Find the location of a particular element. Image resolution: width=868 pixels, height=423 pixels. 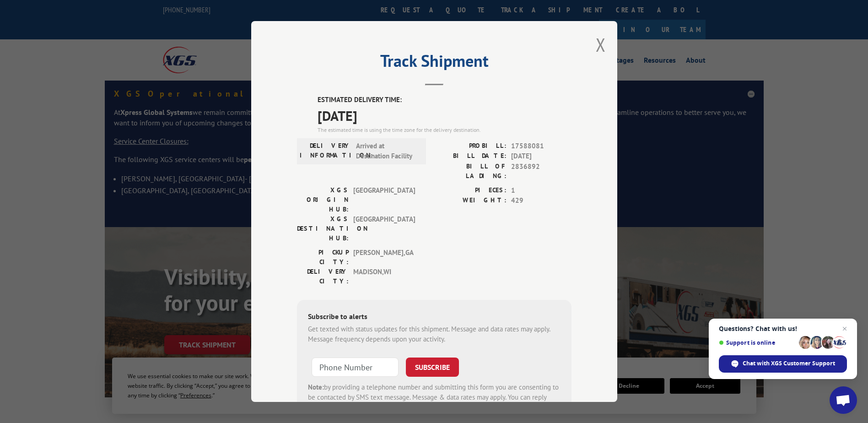

label: PROBILL: is located at coordinates (470, 146).